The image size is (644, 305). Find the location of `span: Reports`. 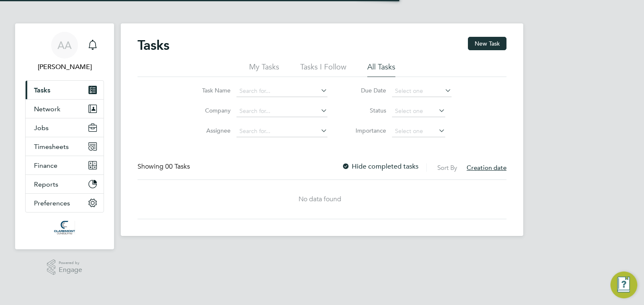

span: Reports is located at coordinates (46, 185).